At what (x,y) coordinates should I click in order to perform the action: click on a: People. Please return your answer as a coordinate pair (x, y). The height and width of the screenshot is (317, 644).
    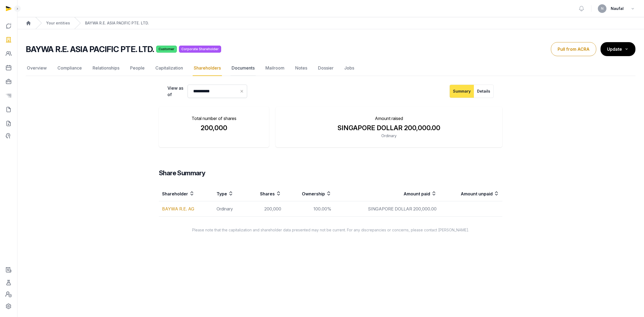
    Looking at the image, I should click on (138, 69).